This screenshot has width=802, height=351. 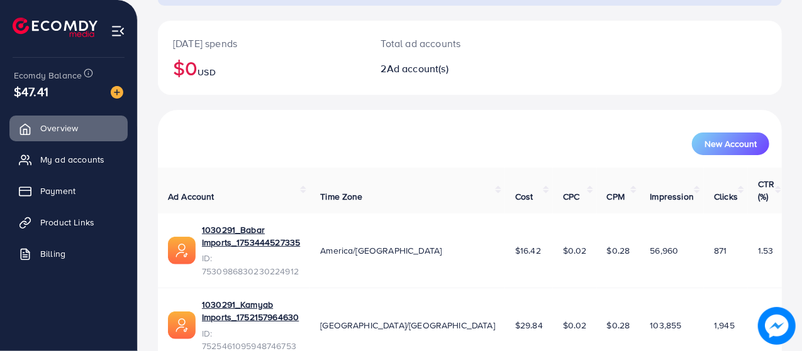 I want to click on span: $29.84, so click(x=529, y=326).